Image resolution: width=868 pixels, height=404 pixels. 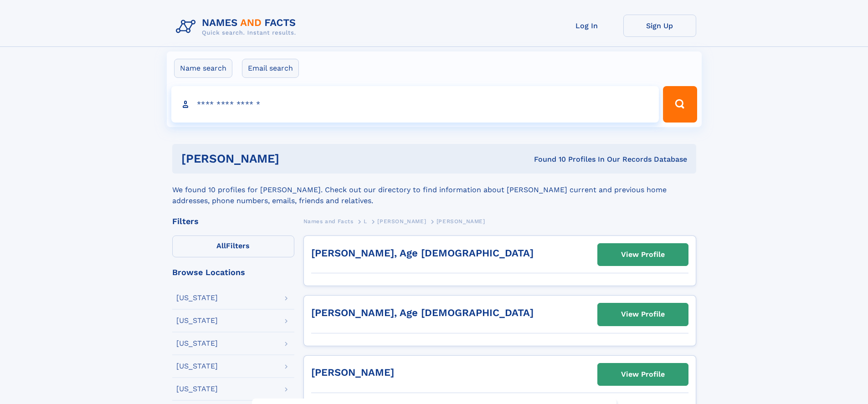 What do you see at coordinates (366, 222) in the screenshot?
I see `span: L` at bounding box center [366, 222].